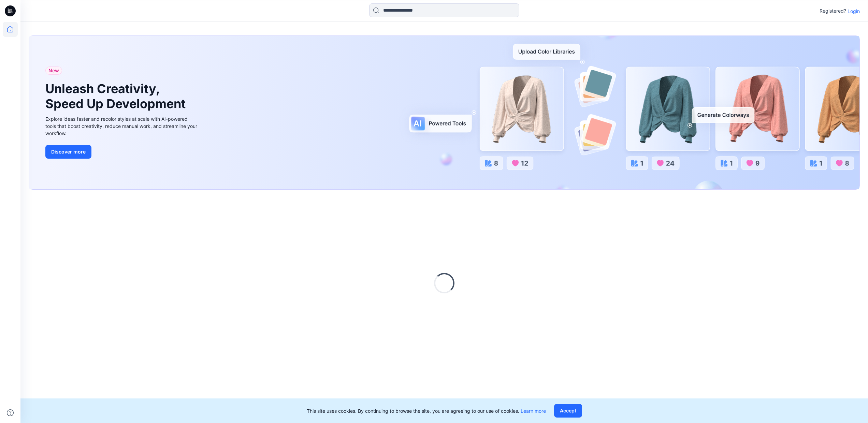 Image resolution: width=868 pixels, height=423 pixels. What do you see at coordinates (426, 411) in the screenshot?
I see `p: This site uses cookies. By continuing to browse the site, you are agreeing to our use of cookies.` at bounding box center [426, 411].